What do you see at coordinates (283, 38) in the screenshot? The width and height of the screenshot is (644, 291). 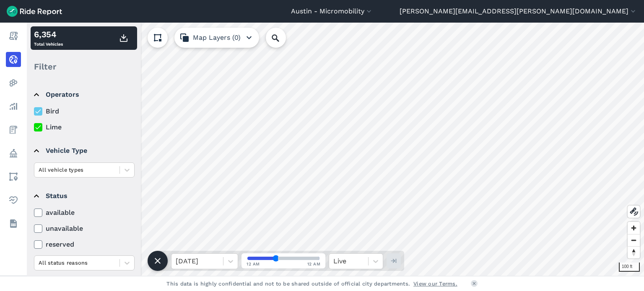 I see `input: Search Location or Vehicles` at bounding box center [283, 38].